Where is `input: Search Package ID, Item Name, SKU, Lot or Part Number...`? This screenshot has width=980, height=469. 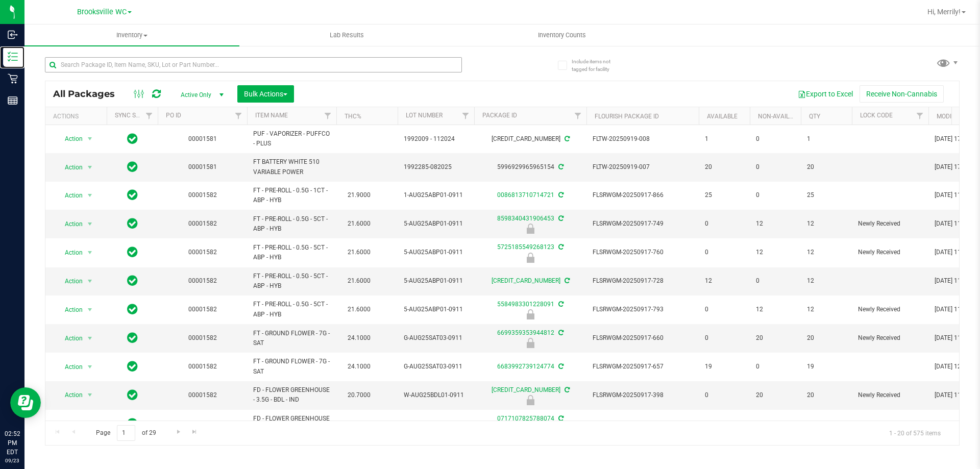 input: Search Package ID, Item Name, SKU, Lot or Part Number... is located at coordinates (253, 65).